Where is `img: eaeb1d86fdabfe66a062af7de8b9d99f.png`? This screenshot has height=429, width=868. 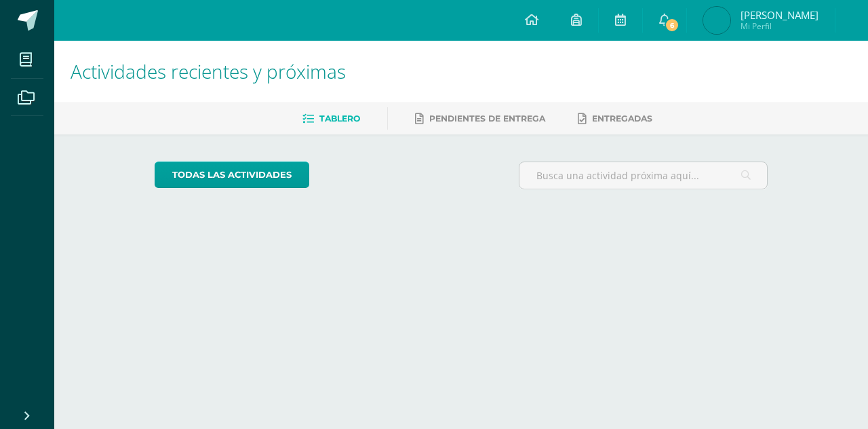
img: eaeb1d86fdabfe66a062af7de8b9d99f.png is located at coordinates (717, 20).